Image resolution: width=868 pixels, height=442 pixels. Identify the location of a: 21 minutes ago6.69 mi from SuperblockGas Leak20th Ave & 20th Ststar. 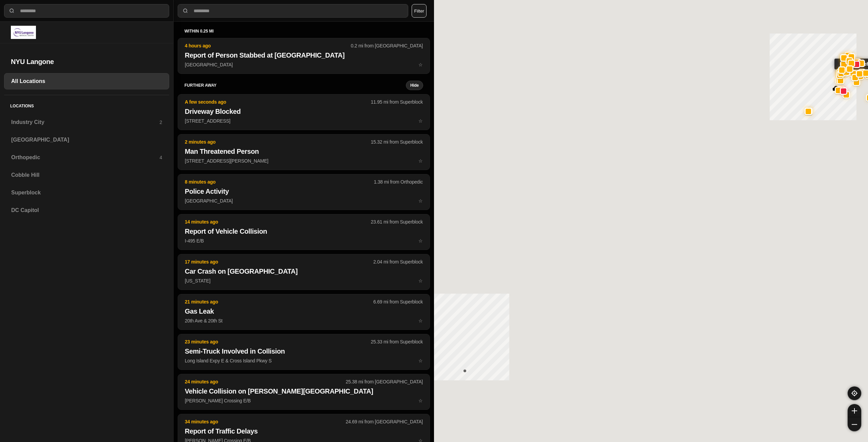
(304, 321).